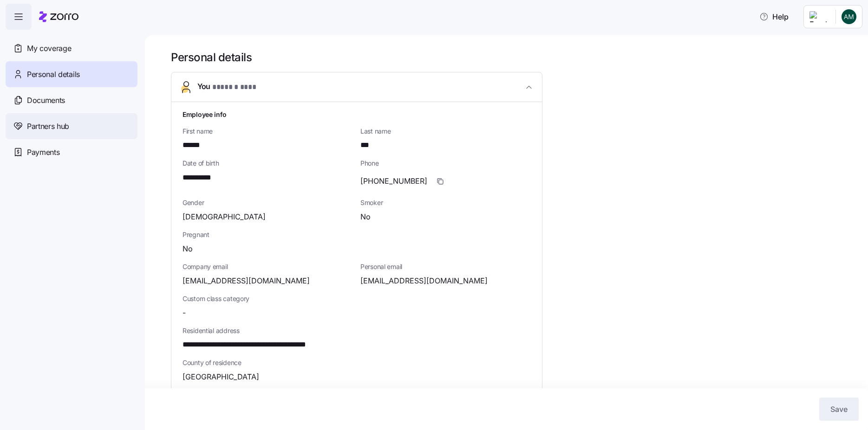 The width and height of the screenshot is (868, 430). I want to click on span: Documents, so click(46, 100).